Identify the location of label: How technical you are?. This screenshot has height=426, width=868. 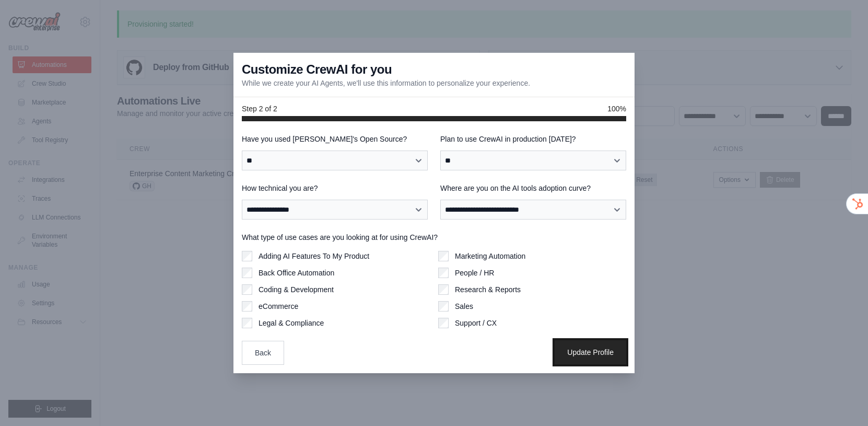
(335, 188).